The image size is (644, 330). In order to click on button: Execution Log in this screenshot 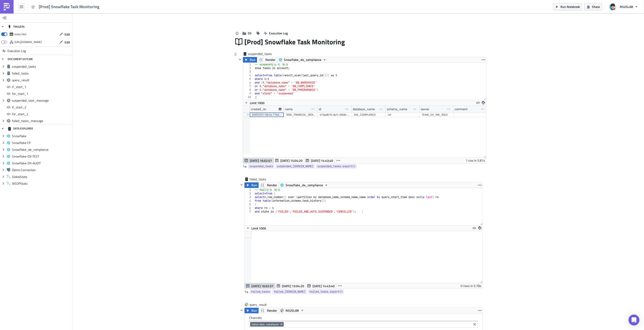, I will do `click(276, 33)`.